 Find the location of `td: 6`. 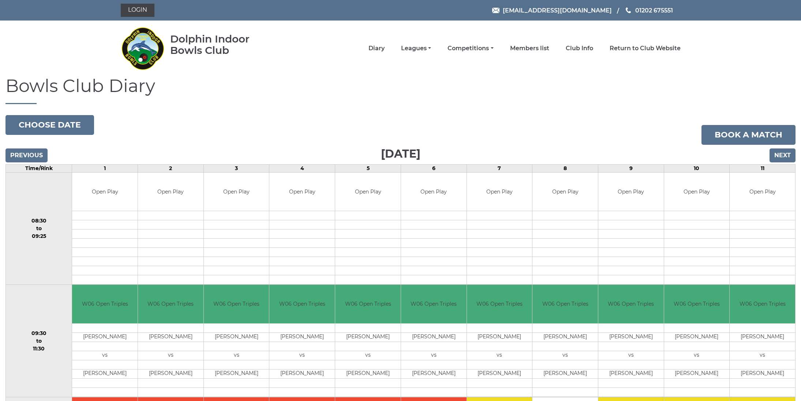

td: 6 is located at coordinates (434, 168).